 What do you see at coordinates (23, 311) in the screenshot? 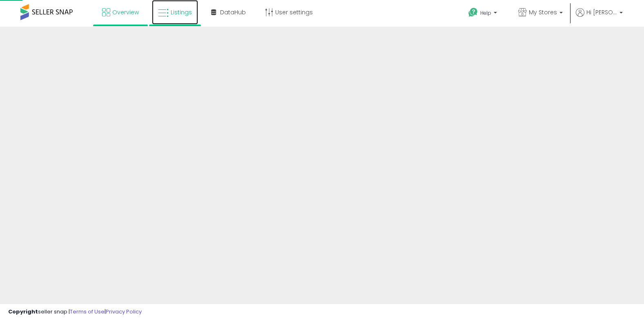
I see `strong: Copyright` at bounding box center [23, 311].